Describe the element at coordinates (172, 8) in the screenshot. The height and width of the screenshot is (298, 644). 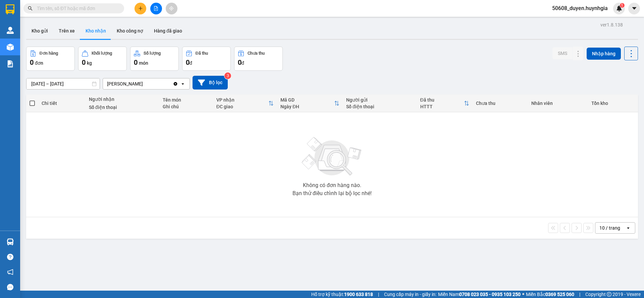
I see `span: aim` at that location.